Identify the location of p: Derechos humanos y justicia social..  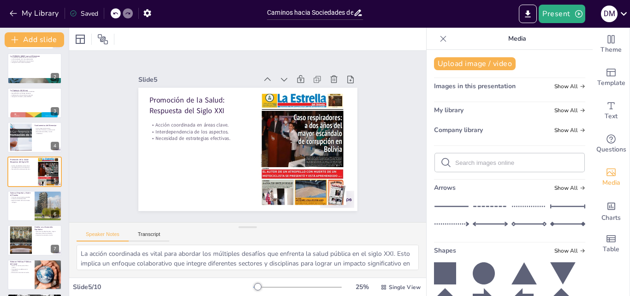
(47, 130).